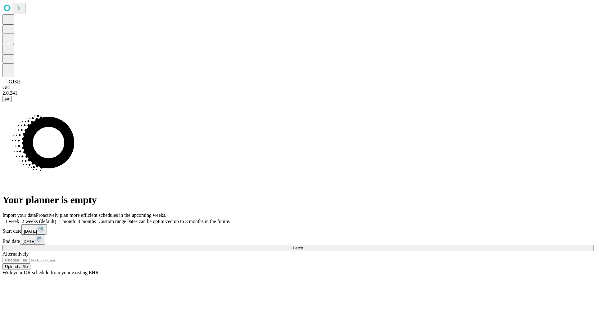 The image size is (596, 335). I want to click on span: 3 months, so click(87, 221).